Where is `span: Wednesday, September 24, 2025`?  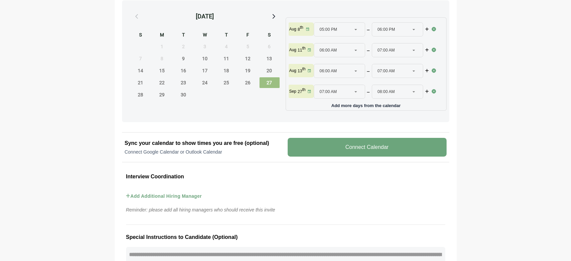
span: Wednesday, September 24, 2025 is located at coordinates (205, 83).